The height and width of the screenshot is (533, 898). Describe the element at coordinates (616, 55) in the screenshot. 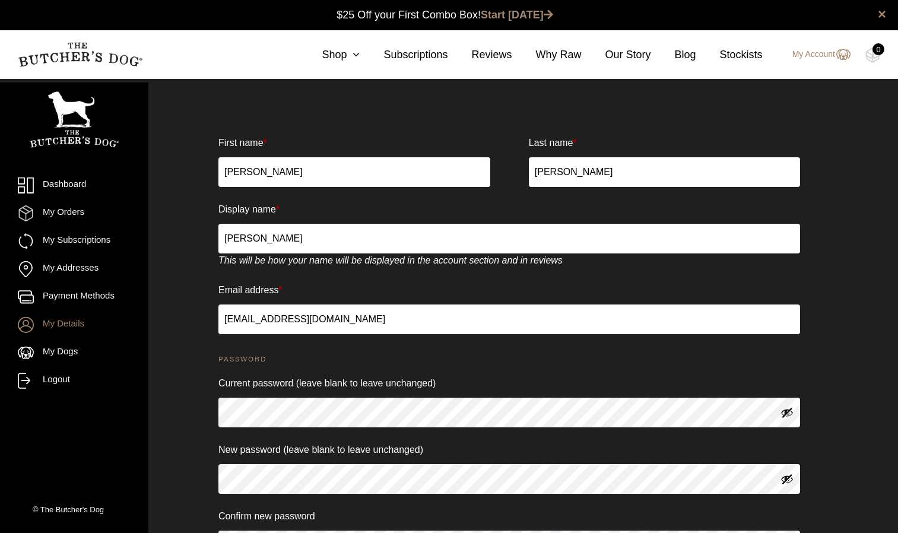

I see `a: Our Story` at that location.